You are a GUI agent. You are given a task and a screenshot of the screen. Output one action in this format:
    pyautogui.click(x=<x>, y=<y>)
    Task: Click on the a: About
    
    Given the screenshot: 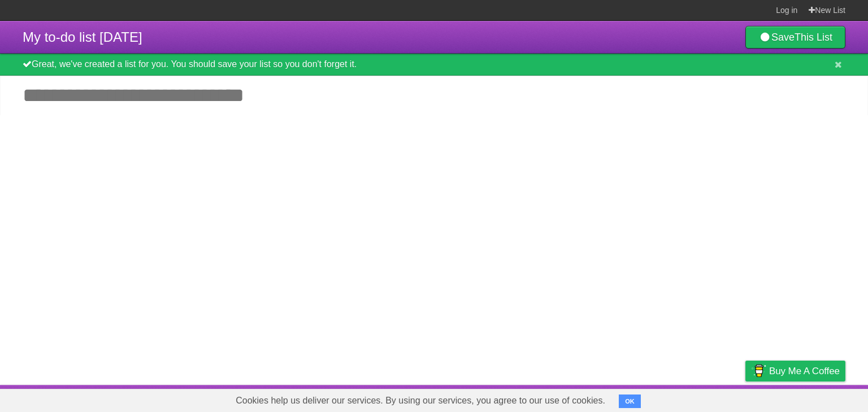 What is the action you would take?
    pyautogui.click(x=607, y=399)
    